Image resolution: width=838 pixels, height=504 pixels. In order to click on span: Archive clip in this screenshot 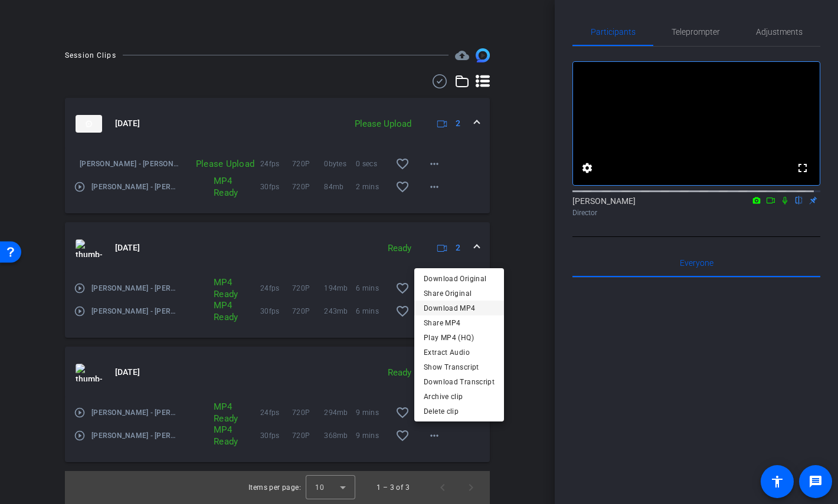, I will do `click(459, 397)`.